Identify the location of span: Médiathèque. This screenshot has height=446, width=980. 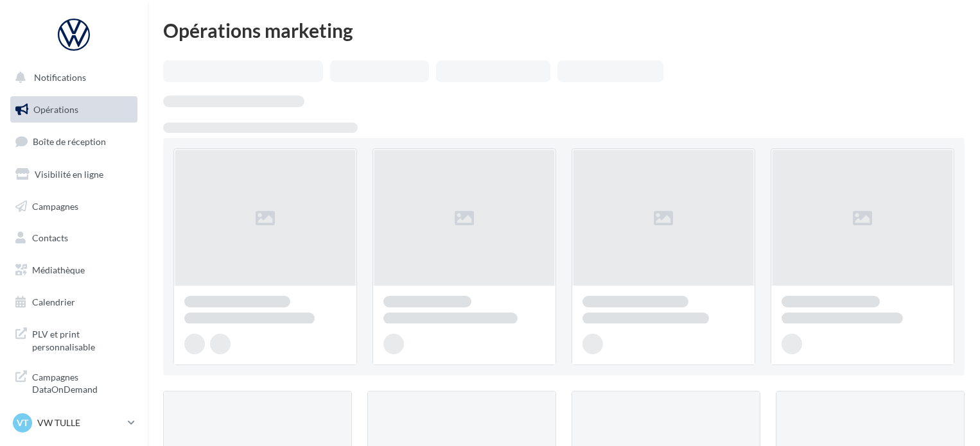
(58, 269).